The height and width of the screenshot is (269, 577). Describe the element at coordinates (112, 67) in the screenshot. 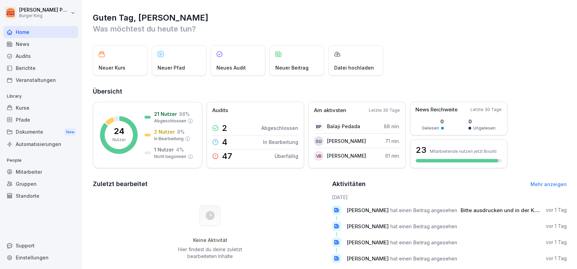

I see `p: Neuer Kurs` at that location.